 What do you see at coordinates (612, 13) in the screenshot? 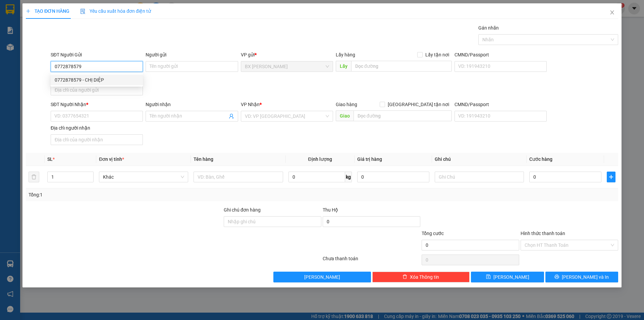
I see `button: Close` at bounding box center [612, 13].